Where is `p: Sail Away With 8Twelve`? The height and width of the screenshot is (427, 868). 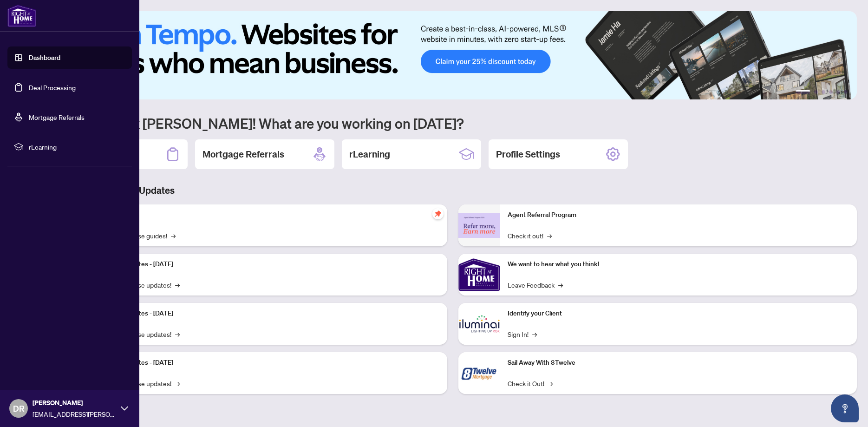 p: Sail Away With 8Twelve is located at coordinates (679, 363).